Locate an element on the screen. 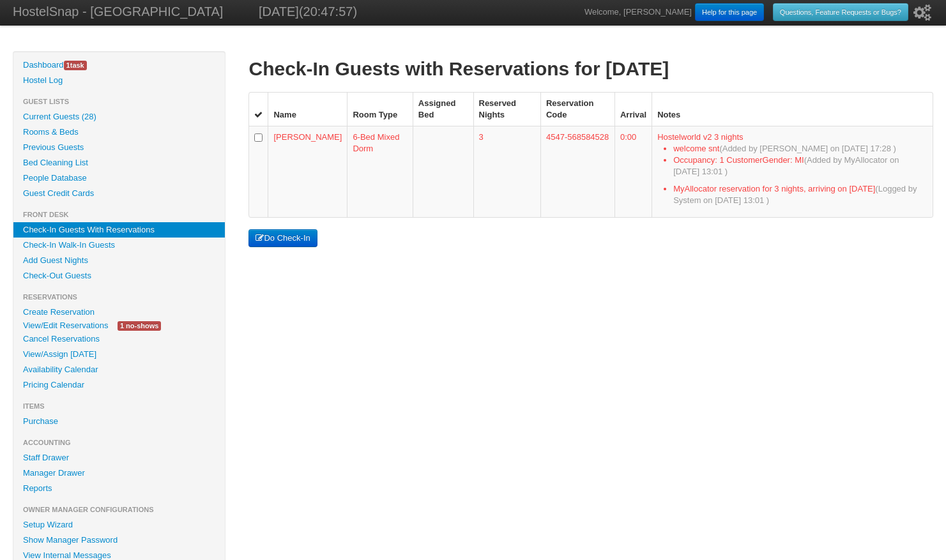  li: Accounting is located at coordinates (119, 442).